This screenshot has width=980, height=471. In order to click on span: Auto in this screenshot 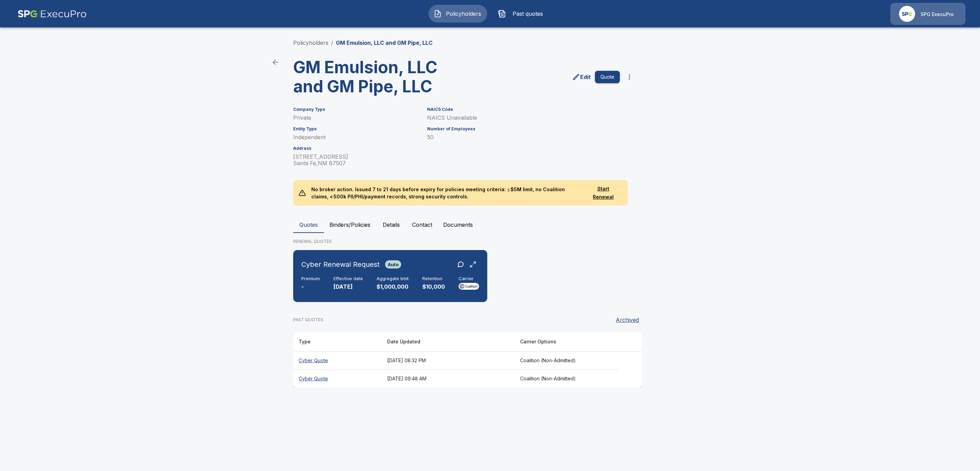, I will do `click(393, 264)`.